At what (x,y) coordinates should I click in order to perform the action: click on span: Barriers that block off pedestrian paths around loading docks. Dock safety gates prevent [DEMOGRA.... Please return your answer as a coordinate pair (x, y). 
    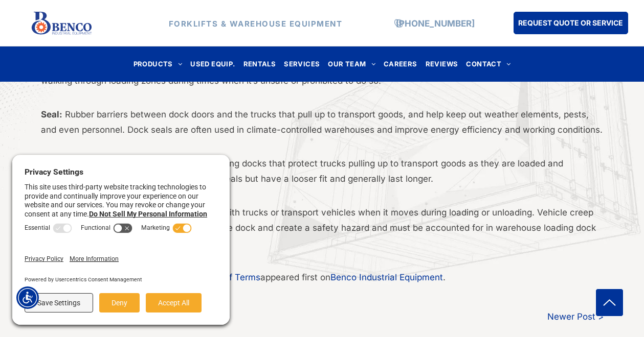
    Looking at the image, I should click on (315, 72).